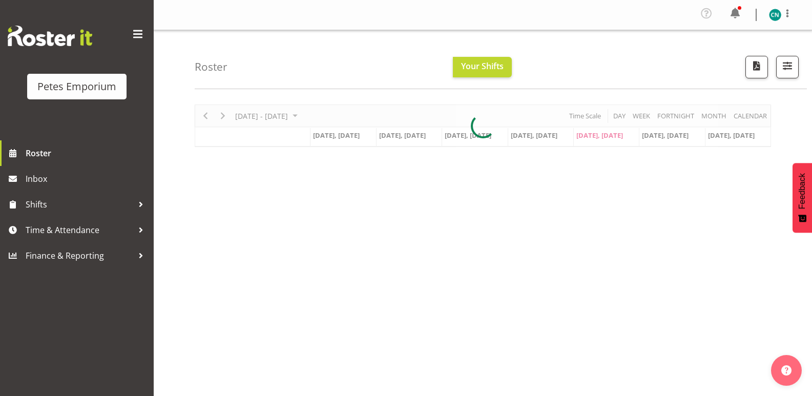 This screenshot has width=812, height=396. I want to click on button: Download a PDF of the roster according to the set date range., so click(756, 67).